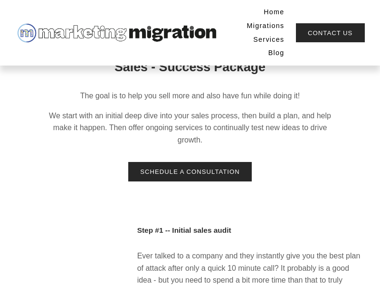 This screenshot has width=380, height=285. I want to click on h3: Step #1 -- Initial sales audit, so click(251, 231).